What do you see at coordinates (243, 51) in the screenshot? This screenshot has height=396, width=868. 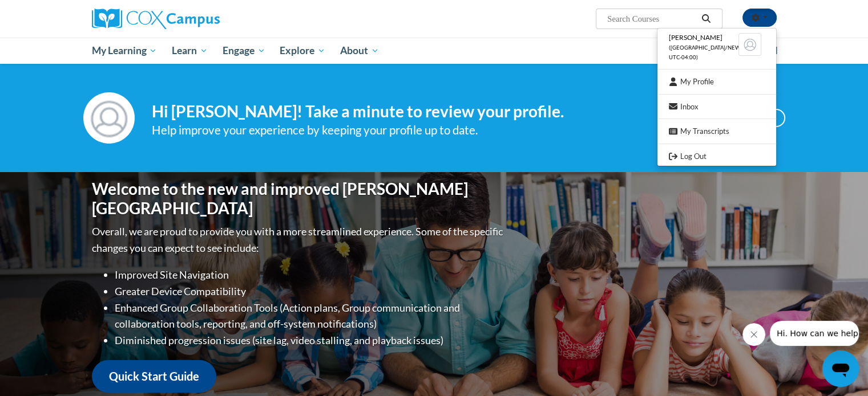 I see `a: Engage` at bounding box center [243, 51].